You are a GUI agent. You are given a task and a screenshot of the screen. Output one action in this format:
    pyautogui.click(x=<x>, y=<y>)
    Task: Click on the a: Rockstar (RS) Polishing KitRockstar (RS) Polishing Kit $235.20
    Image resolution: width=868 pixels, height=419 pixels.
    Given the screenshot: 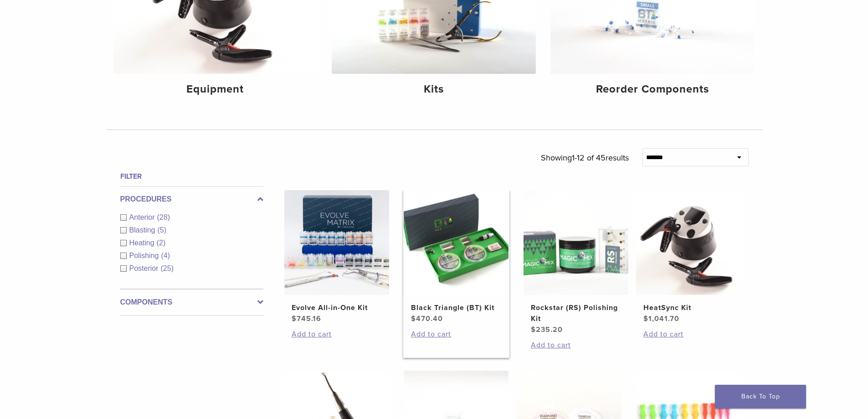 What is the action you would take?
    pyautogui.click(x=576, y=262)
    